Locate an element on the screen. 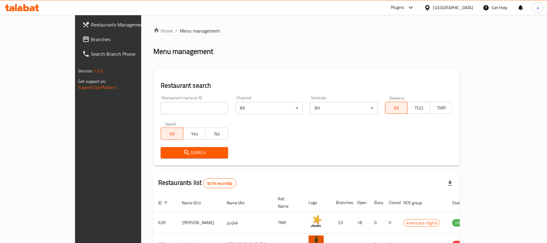 The image size is (547, 243). span: Get support on: is located at coordinates (92, 81).